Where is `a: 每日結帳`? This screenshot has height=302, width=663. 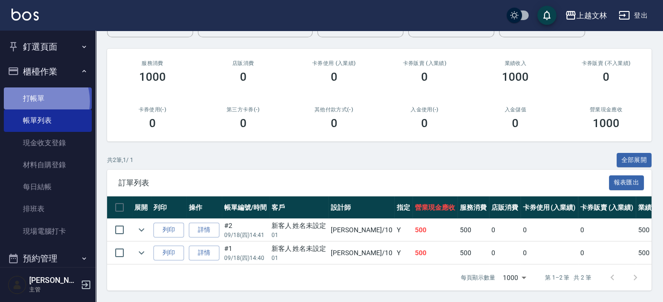
a: 每日結帳 is located at coordinates (48, 187).